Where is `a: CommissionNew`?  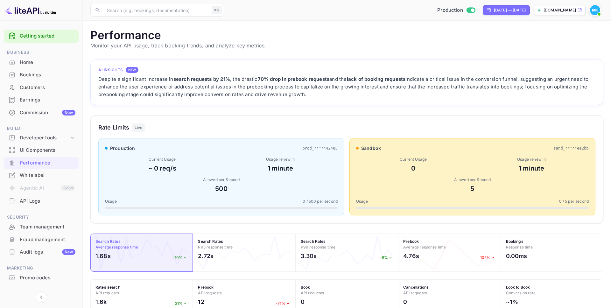 a: CommissionNew is located at coordinates (41, 112).